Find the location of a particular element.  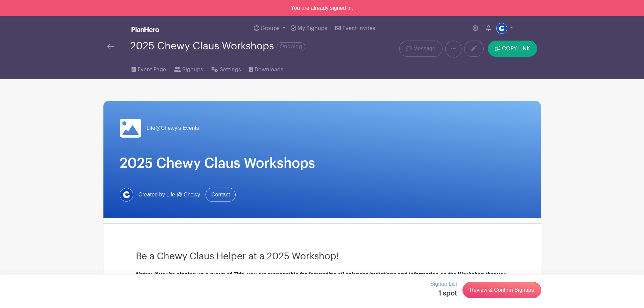

span: Event Invites is located at coordinates (359, 29).